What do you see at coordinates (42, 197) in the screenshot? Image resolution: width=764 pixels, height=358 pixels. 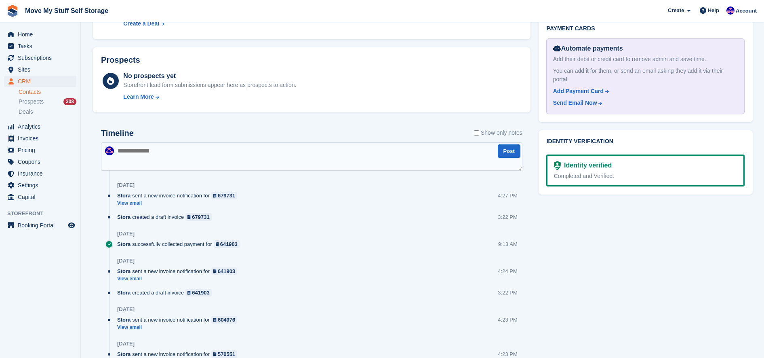 I see `span: Capital` at bounding box center [42, 197].